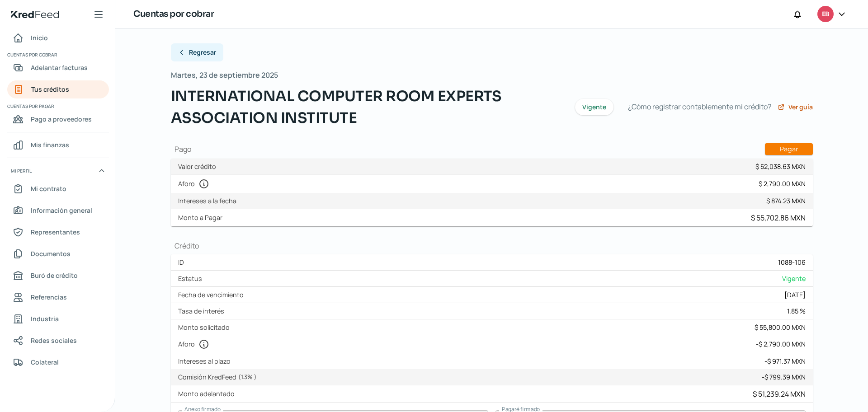 This screenshot has height=412, width=868. What do you see at coordinates (203, 52) in the screenshot?
I see `span: Regresar` at bounding box center [203, 52].